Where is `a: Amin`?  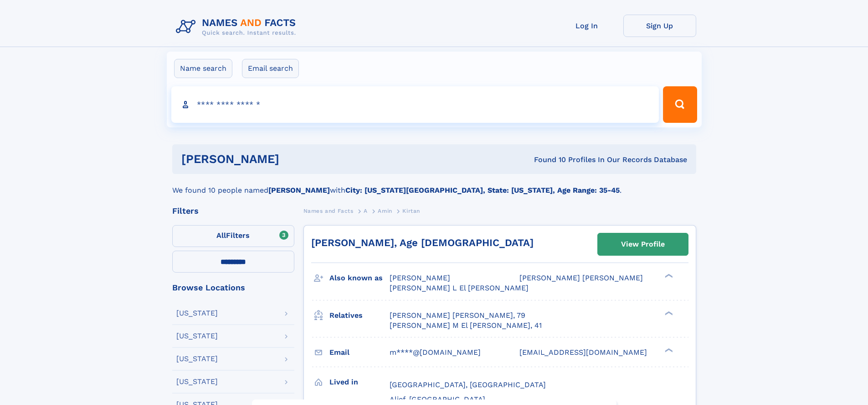
a: Amin is located at coordinates (385, 210).